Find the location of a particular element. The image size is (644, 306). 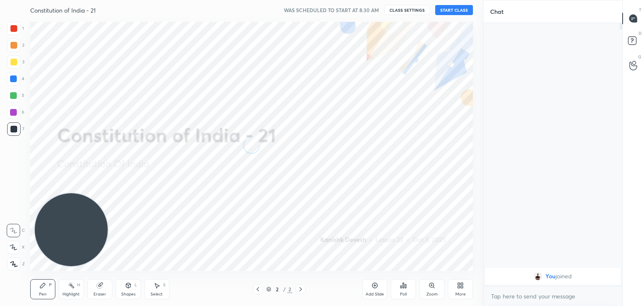

div: 1 is located at coordinates (15, 29).